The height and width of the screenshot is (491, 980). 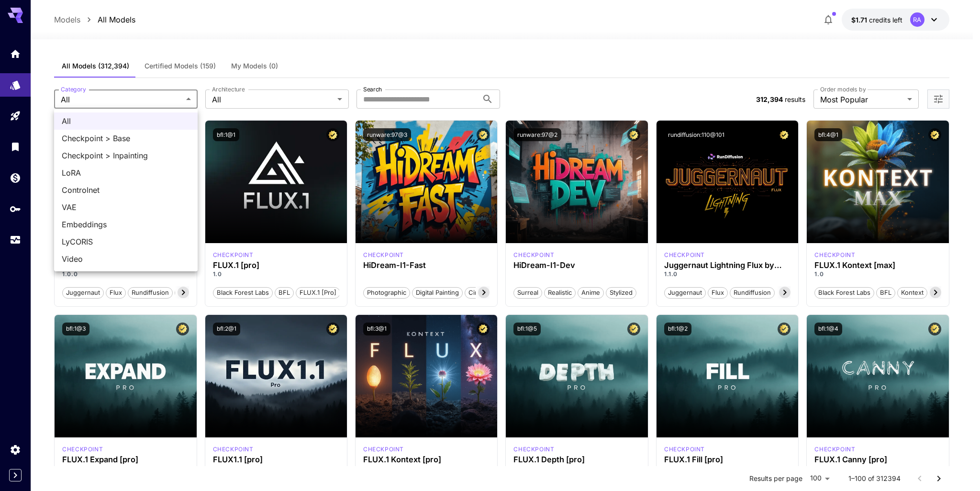 I want to click on span: Checkpoint > Base, so click(x=125, y=138).